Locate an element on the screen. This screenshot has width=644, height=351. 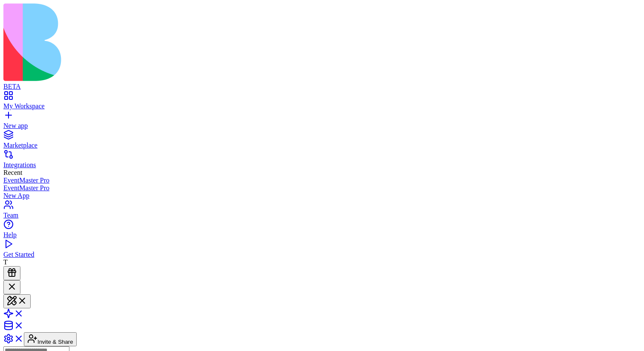
div: BETA is located at coordinates (322, 86).